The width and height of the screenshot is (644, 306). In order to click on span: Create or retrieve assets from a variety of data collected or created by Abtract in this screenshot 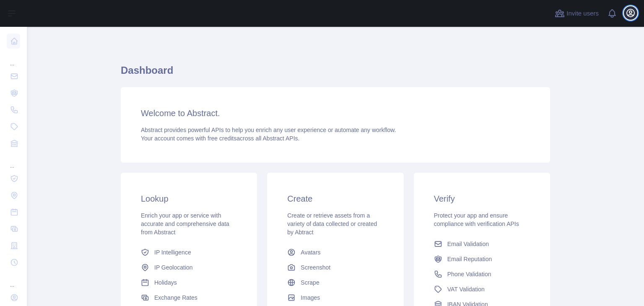, I will do `click(332, 224)`.